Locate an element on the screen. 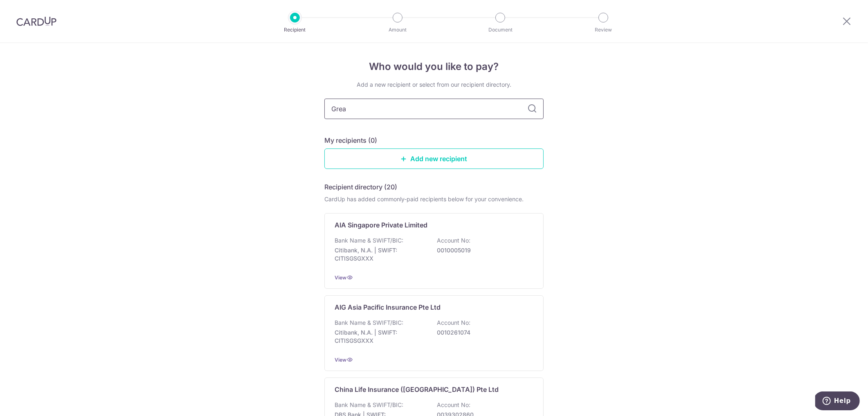 This screenshot has height=416, width=868. img: CardUp is located at coordinates (36, 21).